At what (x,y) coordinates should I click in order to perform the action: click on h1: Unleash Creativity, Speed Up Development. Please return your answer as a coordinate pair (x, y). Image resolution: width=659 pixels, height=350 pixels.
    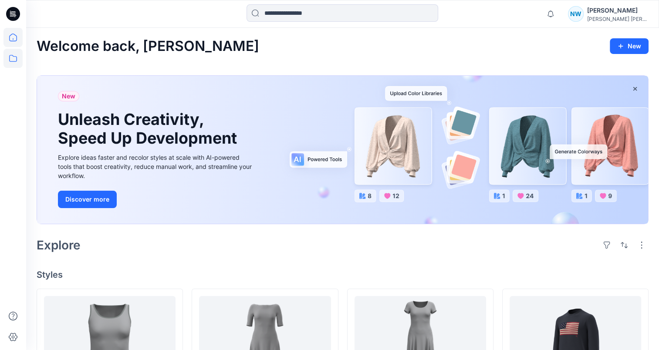
    Looking at the image, I should click on (149, 129).